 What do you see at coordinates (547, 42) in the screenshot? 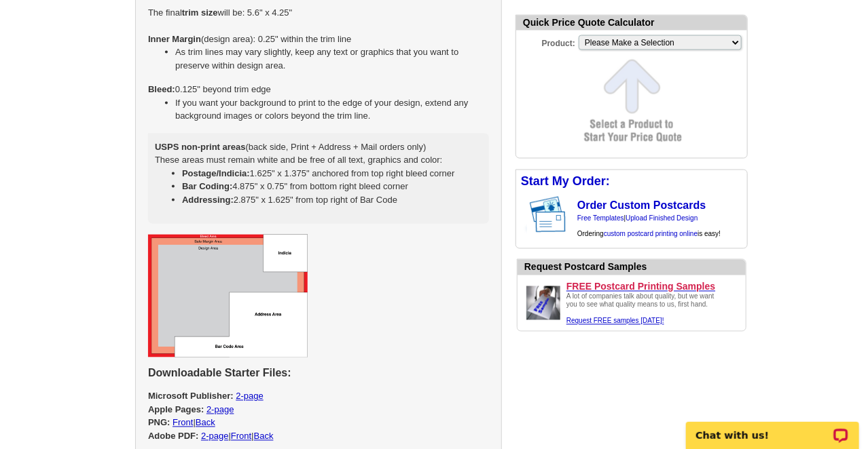
I see `label: Product:` at bounding box center [547, 42].